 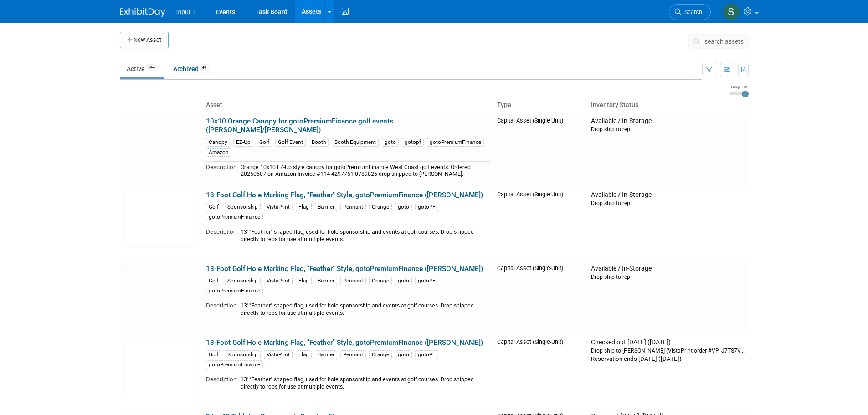 I want to click on div: Amazon, so click(x=219, y=152).